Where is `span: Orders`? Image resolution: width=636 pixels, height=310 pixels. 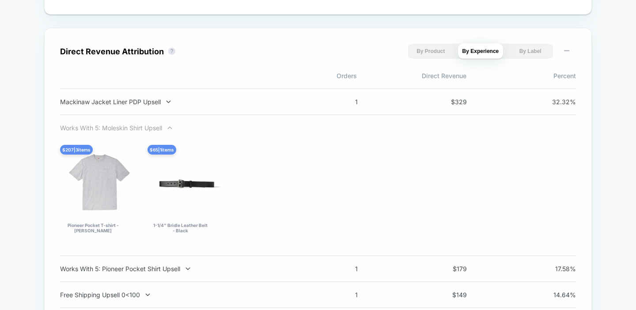 span: Orders is located at coordinates (302, 76).